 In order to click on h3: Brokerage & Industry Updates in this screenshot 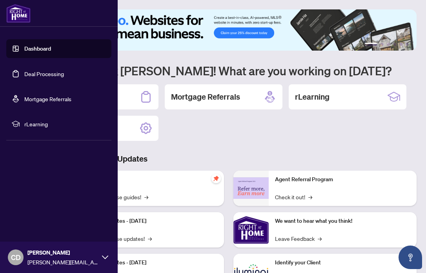, I will do `click(229, 159)`.